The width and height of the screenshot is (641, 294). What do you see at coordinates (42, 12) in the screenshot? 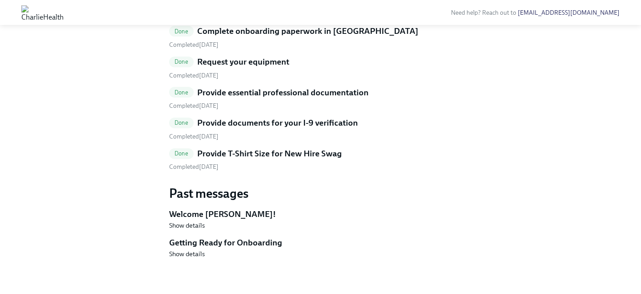
I see `img: CharlieHealth` at bounding box center [42, 12].